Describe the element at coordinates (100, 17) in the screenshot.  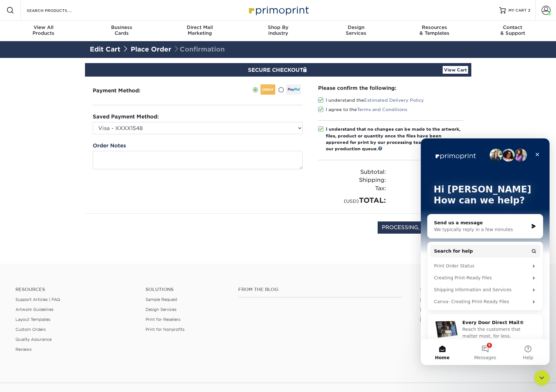
I see `img: Profile image for Erica` at that location.